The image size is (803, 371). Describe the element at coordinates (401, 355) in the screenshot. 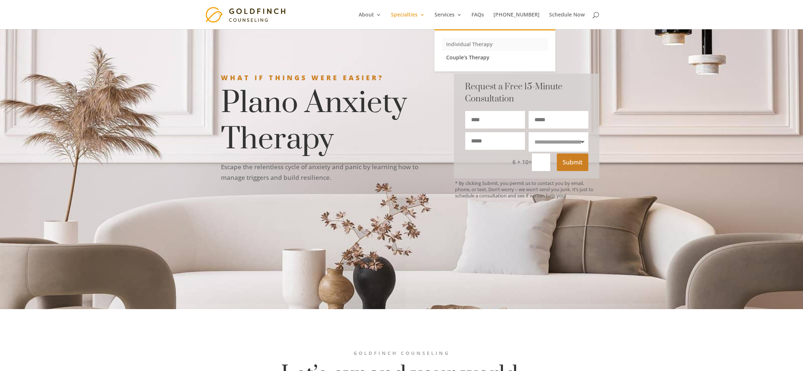

I see `h3: Goldfinch Counseling` at that location.